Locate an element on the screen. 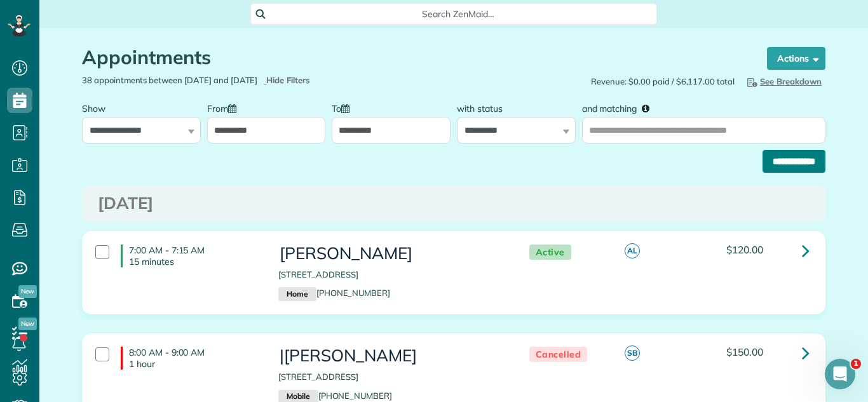  span: Cancelled is located at coordinates (559, 354).